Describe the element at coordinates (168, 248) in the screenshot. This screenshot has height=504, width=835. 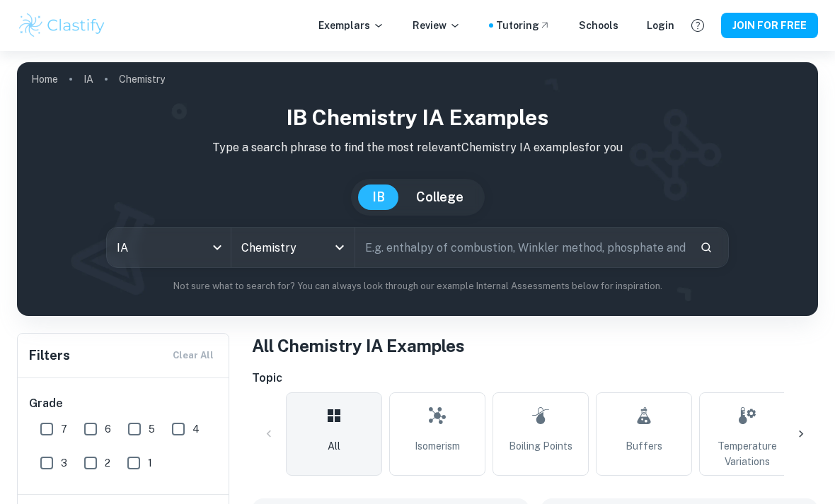
I see `div: IA` at that location.